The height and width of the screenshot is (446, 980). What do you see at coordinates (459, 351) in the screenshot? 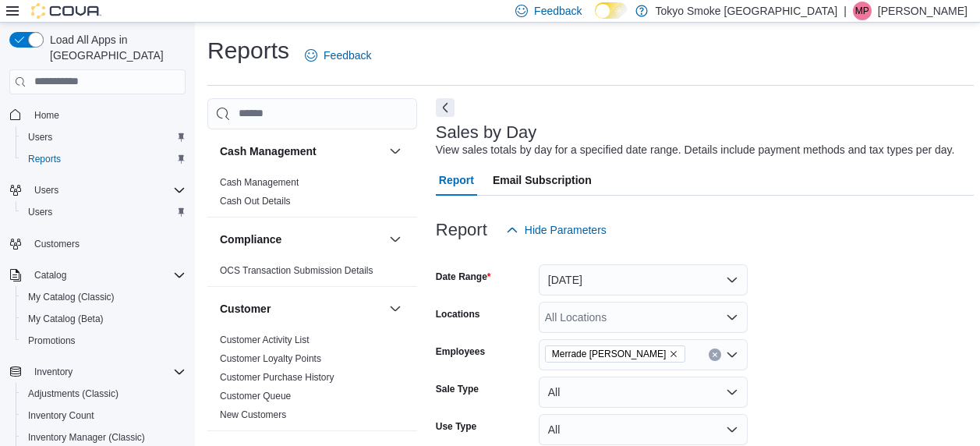
I see `label: Employees` at bounding box center [459, 351].